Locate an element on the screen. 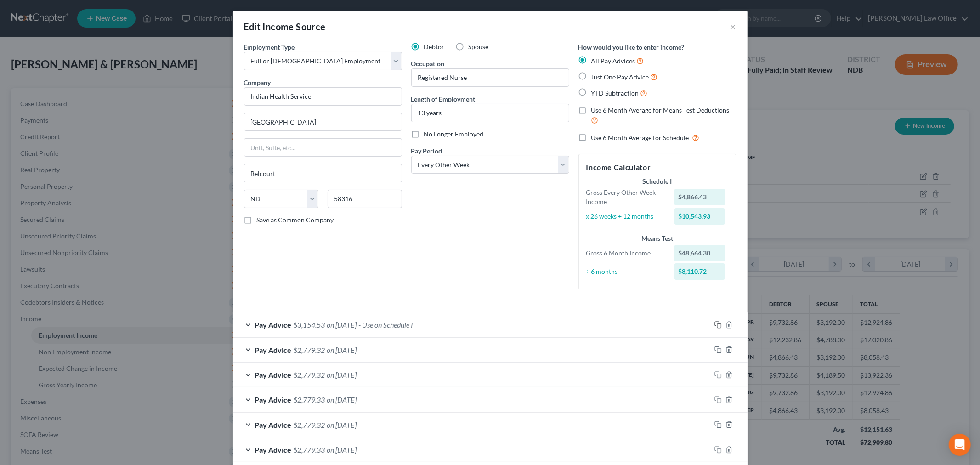 This screenshot has width=980, height=465. input: ex: 2 years is located at coordinates (490, 113).